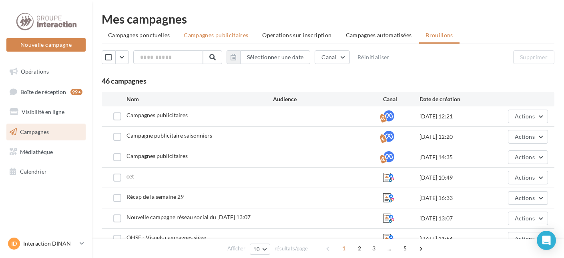 This screenshot has height=258, width=564. Describe the element at coordinates (46, 172) in the screenshot. I see `a: Calendrier` at that location.